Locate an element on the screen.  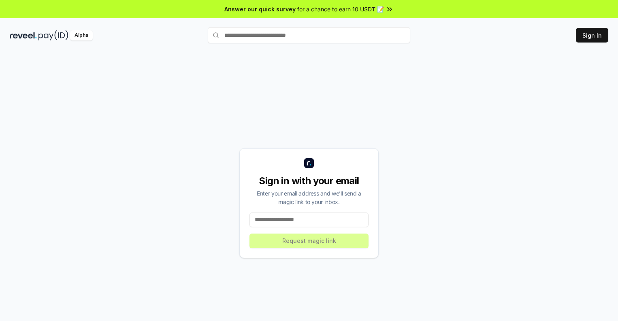
div: Alpha is located at coordinates (81, 35).